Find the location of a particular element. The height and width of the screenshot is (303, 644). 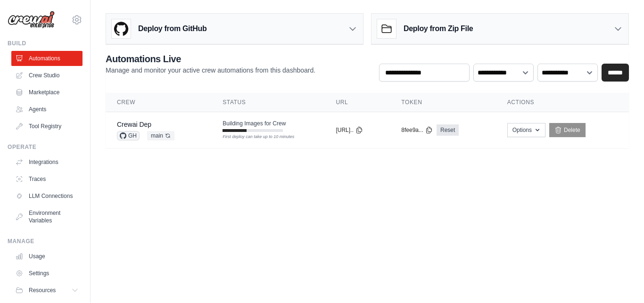

th: Status is located at coordinates (268, 102).